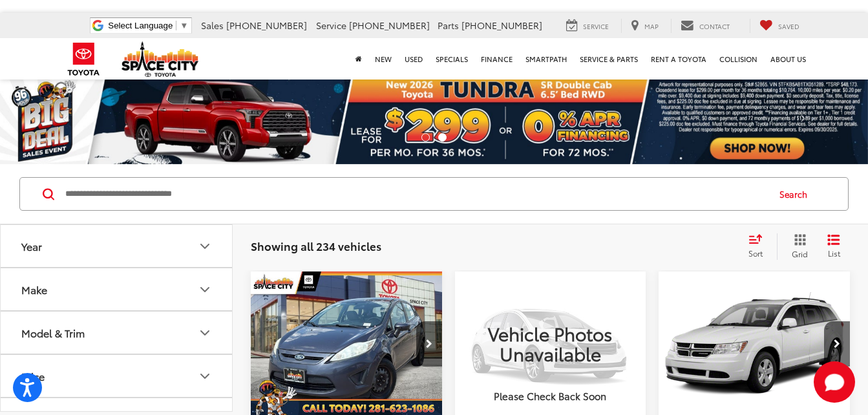 The height and width of the screenshot is (415, 868). What do you see at coordinates (705, 26) in the screenshot?
I see `a: Contact` at bounding box center [705, 26].